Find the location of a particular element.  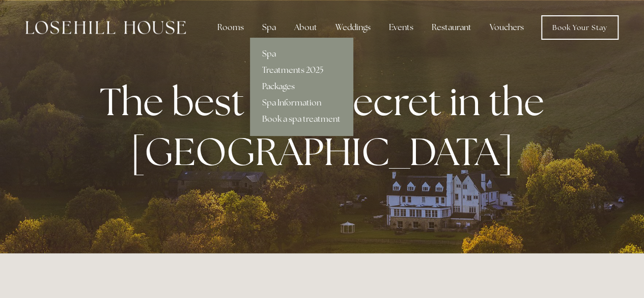

div: Restaurant is located at coordinates (452, 28).